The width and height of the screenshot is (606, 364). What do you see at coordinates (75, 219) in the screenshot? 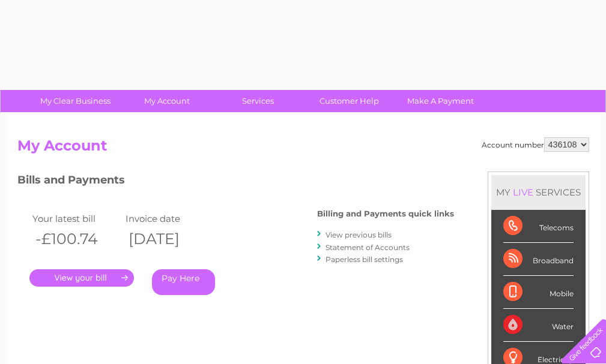
I see `td: Your latest bill` at bounding box center [75, 219].